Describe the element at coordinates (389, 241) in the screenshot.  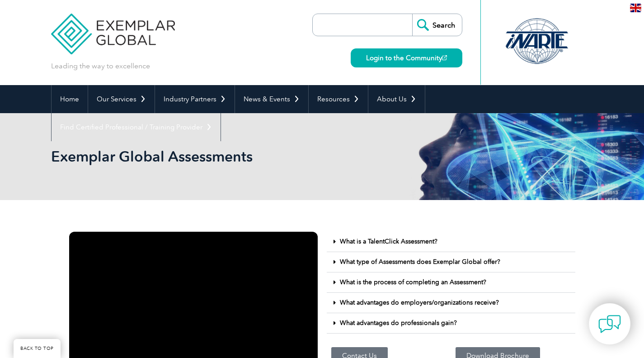
I see `a: What is a TalentClick Assessment?` at that location.